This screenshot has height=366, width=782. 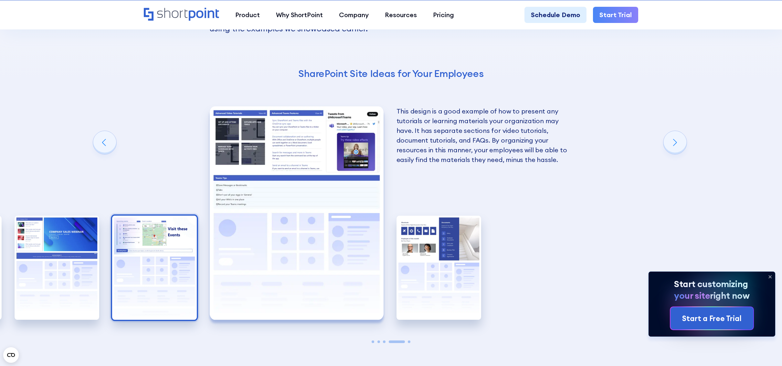 I want to click on span: Go to slide 2, so click(x=379, y=341).